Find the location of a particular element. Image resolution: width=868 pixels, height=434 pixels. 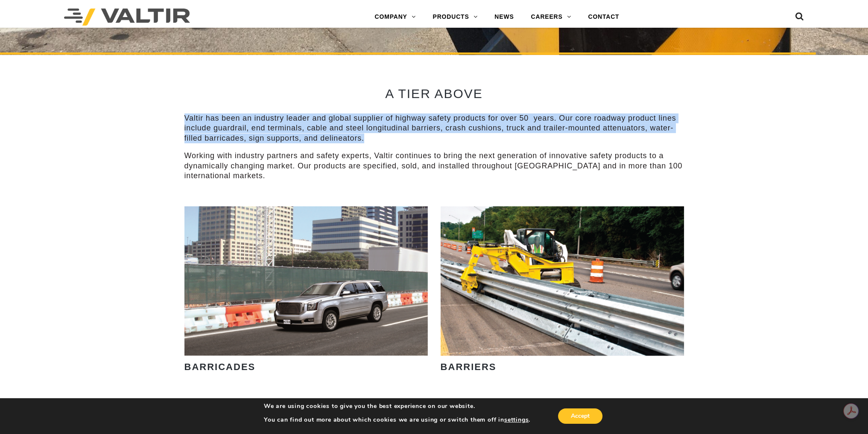

p: Valtir has been an industry leader and global supplier of highway safety products for over 50 yea... is located at coordinates (434, 128).